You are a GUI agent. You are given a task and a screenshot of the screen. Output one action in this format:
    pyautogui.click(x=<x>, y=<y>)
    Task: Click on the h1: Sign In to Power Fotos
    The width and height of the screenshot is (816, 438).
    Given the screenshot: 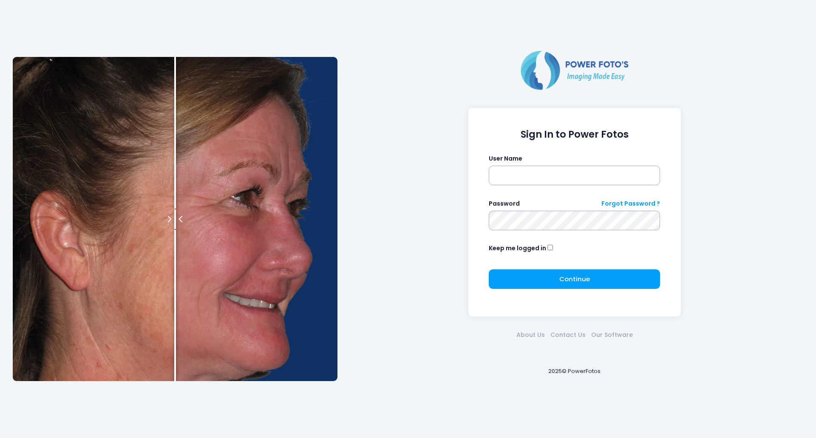 What is the action you would take?
    pyautogui.click(x=574, y=134)
    